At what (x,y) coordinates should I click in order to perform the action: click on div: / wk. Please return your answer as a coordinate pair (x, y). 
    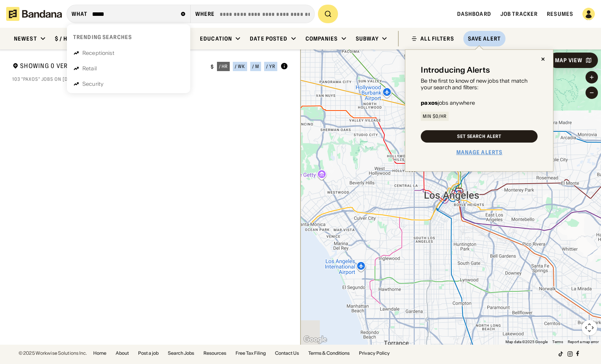
    Looking at the image, I should click on (240, 66).